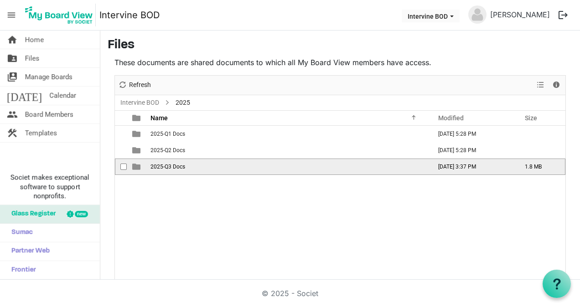  Describe the element at coordinates (477, 15) in the screenshot. I see `img: no-profile-picture.svg` at that location.